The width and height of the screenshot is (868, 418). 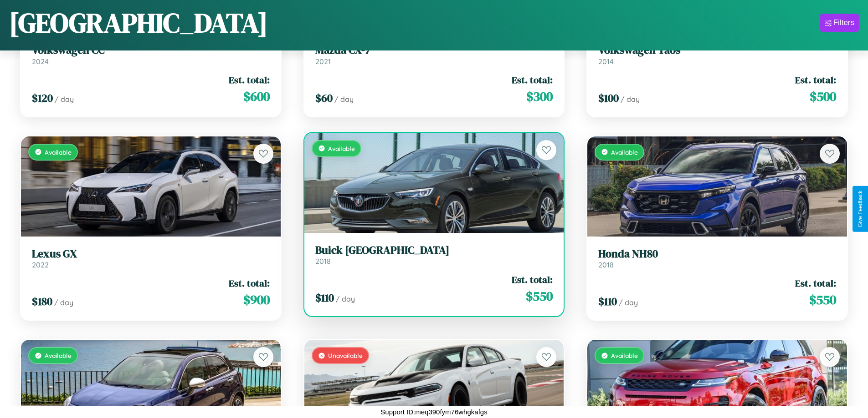 I want to click on a: Honda NH802018, so click(x=717, y=258).